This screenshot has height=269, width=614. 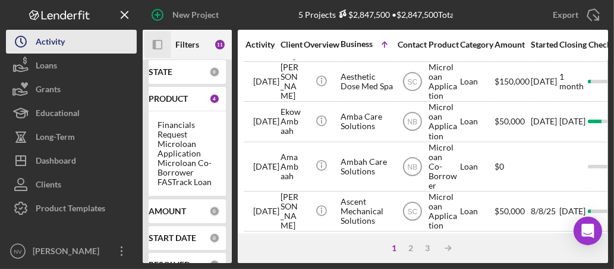 What do you see at coordinates (215, 99) in the screenshot?
I see `div: 4` at bounding box center [215, 99].